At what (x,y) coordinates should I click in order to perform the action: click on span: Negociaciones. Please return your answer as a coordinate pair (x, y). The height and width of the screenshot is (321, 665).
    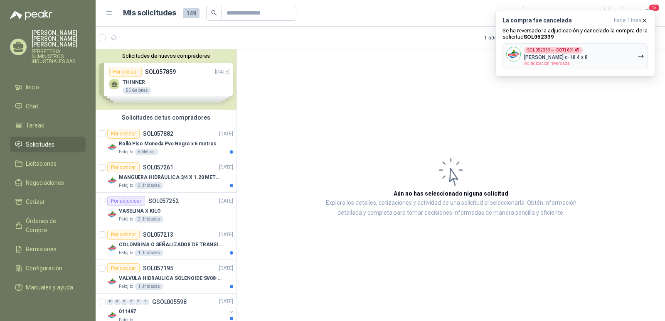
    Looking at the image, I should click on (45, 183).